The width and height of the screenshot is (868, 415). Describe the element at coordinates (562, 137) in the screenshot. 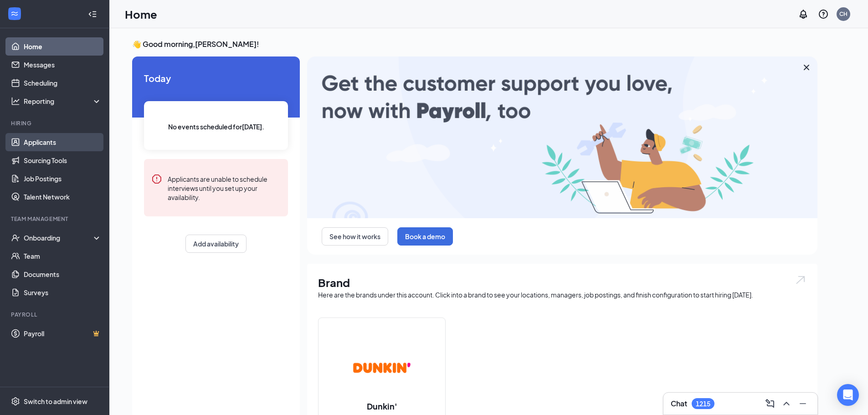

I see `img: payroll-large.gif` at that location.